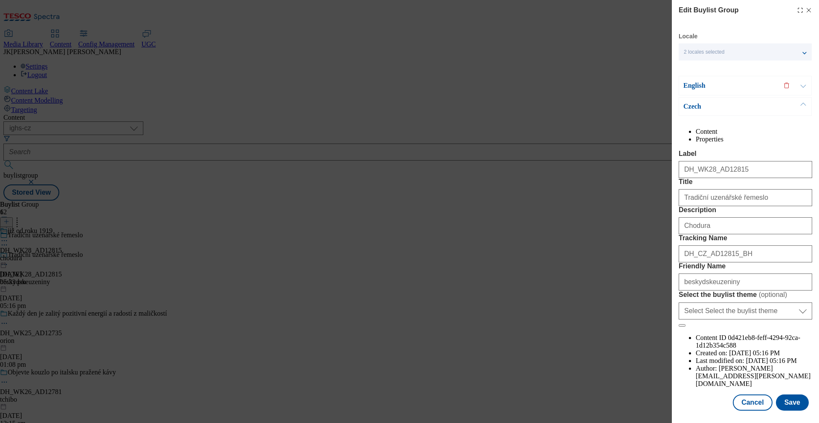 The height and width of the screenshot is (423, 819). I want to click on li: Content, so click(753, 132).